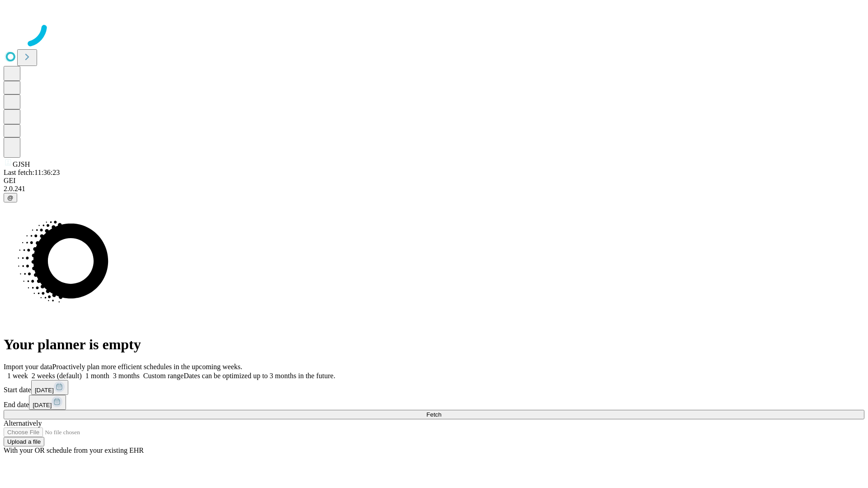 The width and height of the screenshot is (868, 488). Describe the element at coordinates (434, 189) in the screenshot. I see `div: 2.0.241` at that location.